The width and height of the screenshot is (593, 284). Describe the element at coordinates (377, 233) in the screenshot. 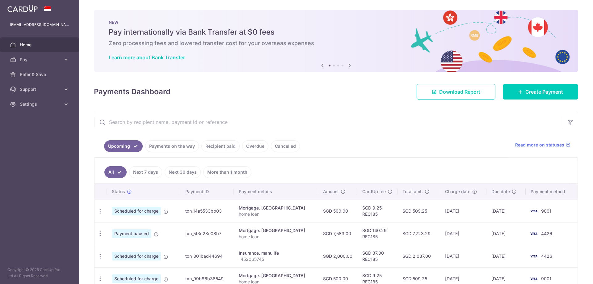

I see `td: SGD 140.29 REC185` at that location.